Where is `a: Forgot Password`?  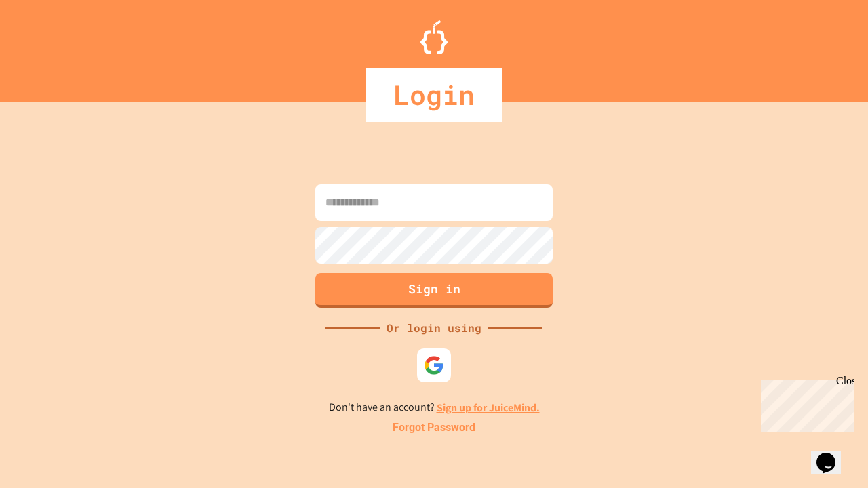
a: Forgot Password is located at coordinates (434, 428).